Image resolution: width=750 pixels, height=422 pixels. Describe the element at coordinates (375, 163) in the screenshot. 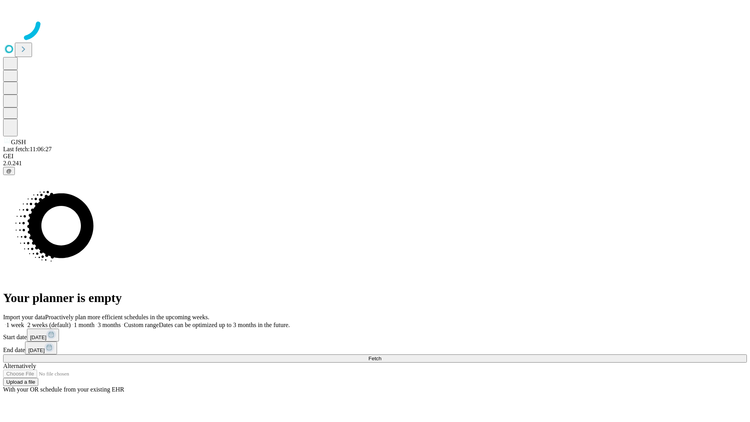

I see `div: 2.0.241` at that location.